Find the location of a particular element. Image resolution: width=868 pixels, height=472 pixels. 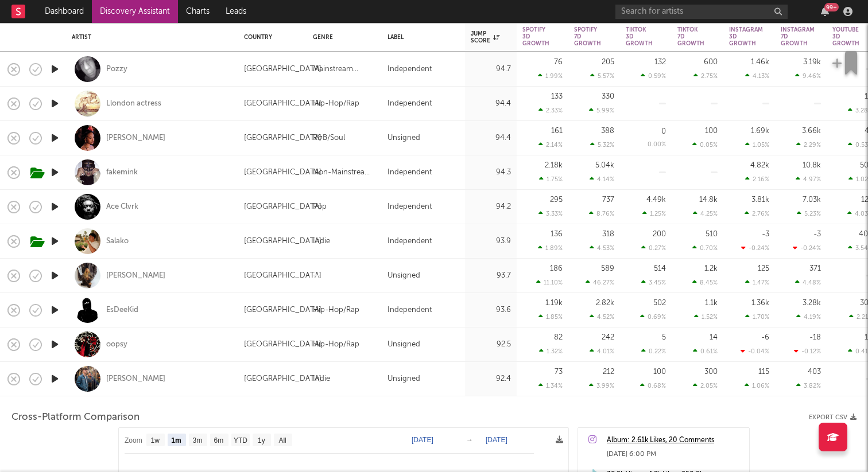

div: 125 is located at coordinates (763, 268).